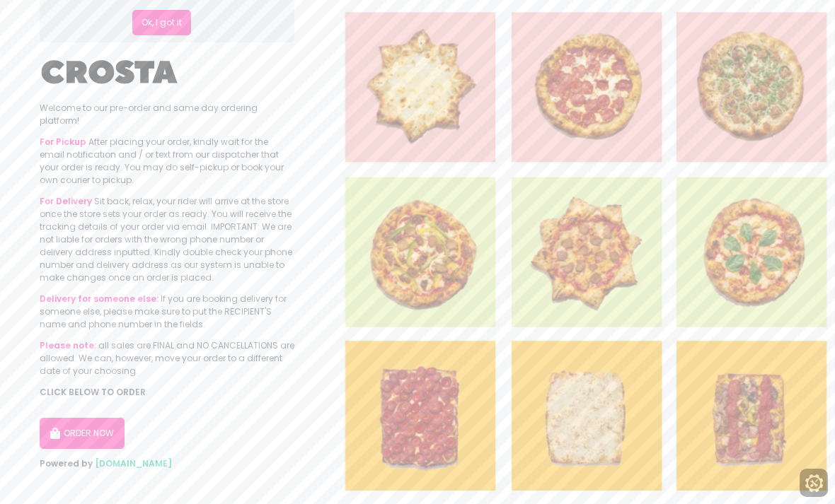  What do you see at coordinates (68, 345) in the screenshot?
I see `b: Please note:` at bounding box center [68, 345].